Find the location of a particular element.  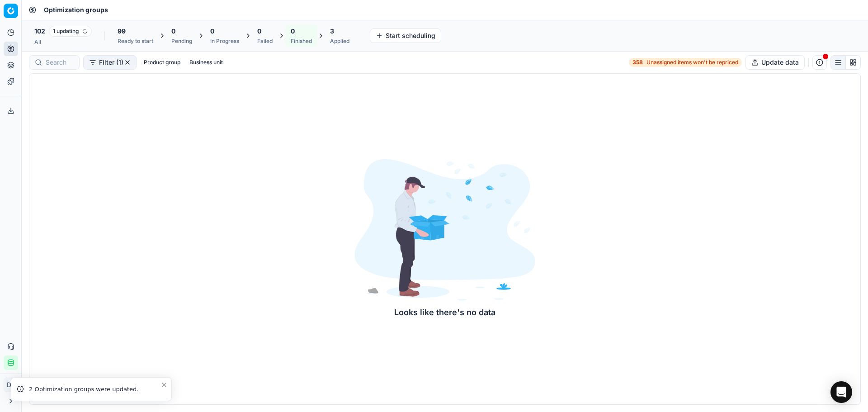

div: Finished is located at coordinates (301, 41).